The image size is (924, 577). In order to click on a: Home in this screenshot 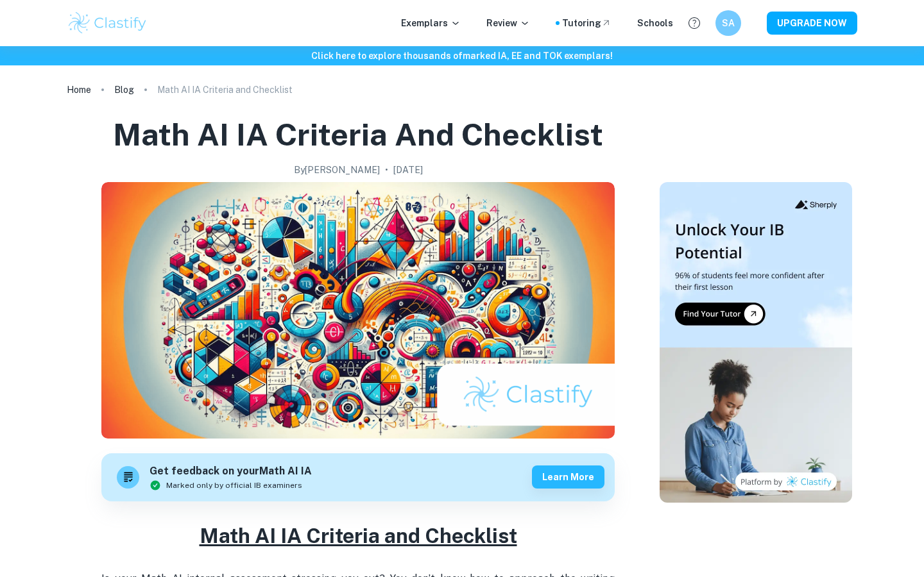, I will do `click(79, 90)`.